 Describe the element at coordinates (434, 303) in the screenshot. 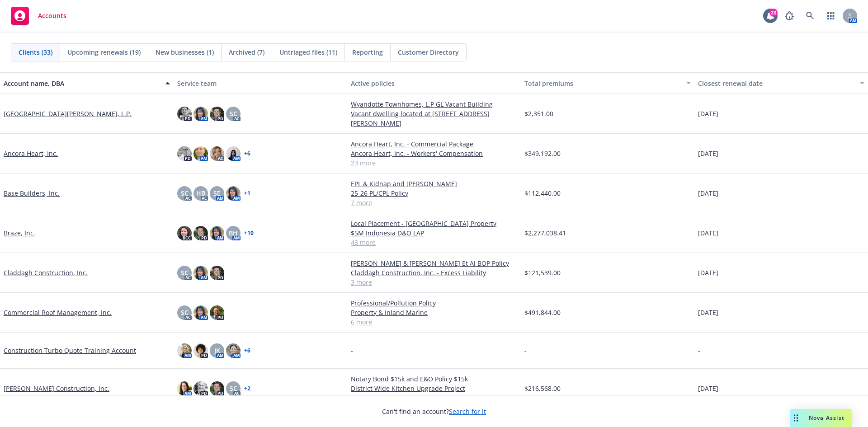

I see `a: Professional/Pollution Policy` at that location.